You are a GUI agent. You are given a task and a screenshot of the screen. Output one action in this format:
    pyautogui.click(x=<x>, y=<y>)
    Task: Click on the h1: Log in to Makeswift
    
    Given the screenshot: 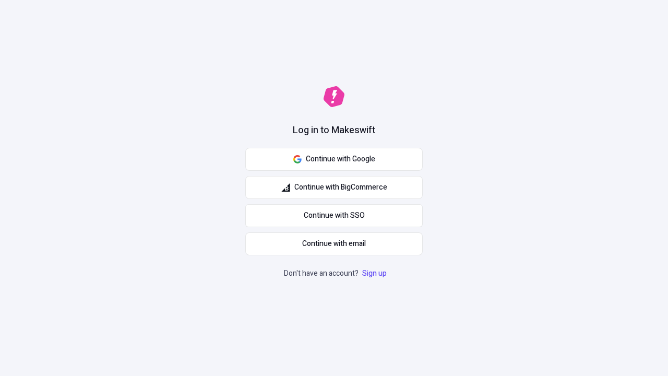 What is the action you would take?
    pyautogui.click(x=334, y=131)
    